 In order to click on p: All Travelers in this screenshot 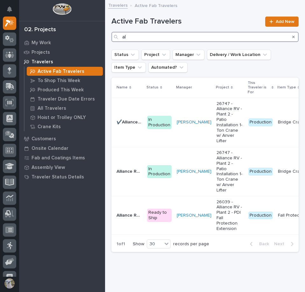, I will do `click(52, 108)`.